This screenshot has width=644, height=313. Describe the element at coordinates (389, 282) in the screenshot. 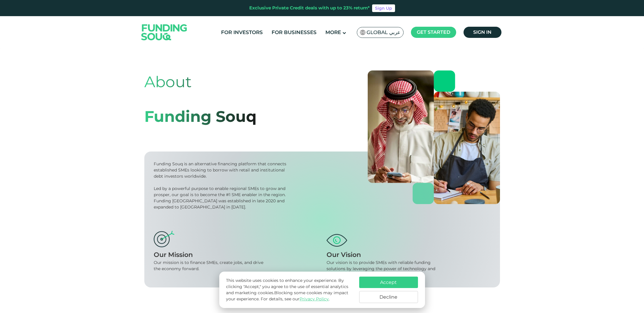

I see `button: Accept` at that location.